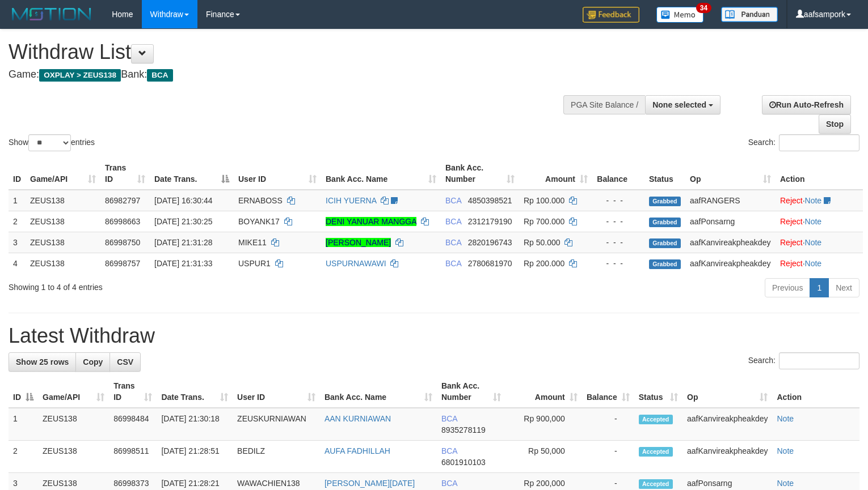 Image resolution: width=868 pixels, height=490 pixels. Describe the element at coordinates (92, 362) in the screenshot. I see `span: Copy` at that location.